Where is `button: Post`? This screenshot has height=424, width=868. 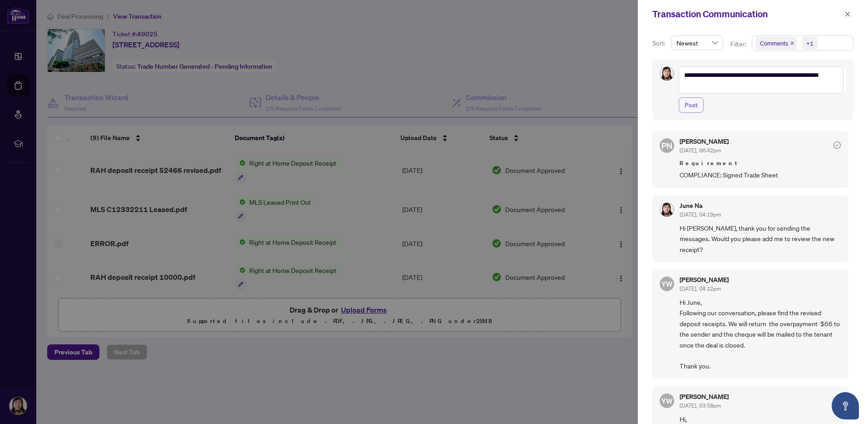 button: Post is located at coordinates (692, 105).